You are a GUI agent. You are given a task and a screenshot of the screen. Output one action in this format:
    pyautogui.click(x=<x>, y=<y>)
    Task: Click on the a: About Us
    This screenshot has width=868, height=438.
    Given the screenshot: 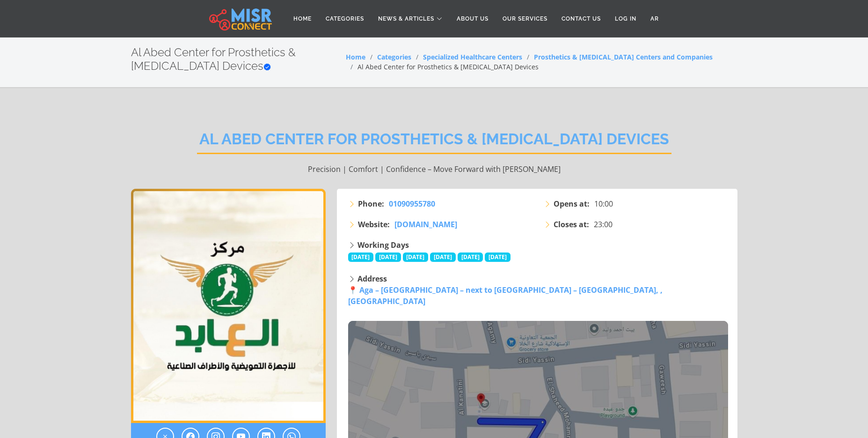 What is the action you would take?
    pyautogui.click(x=473, y=19)
    